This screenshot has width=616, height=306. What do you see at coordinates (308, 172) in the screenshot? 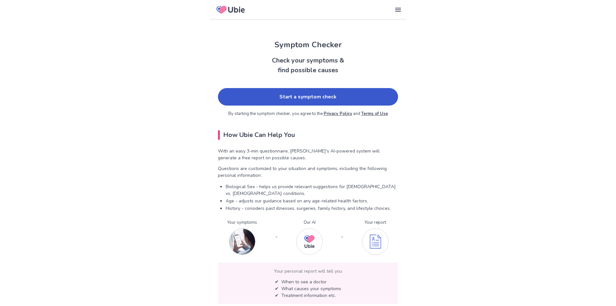
I see `p: Questions are customized to your situation and symptoms, including the following personal informa...` at bounding box center [308, 172].